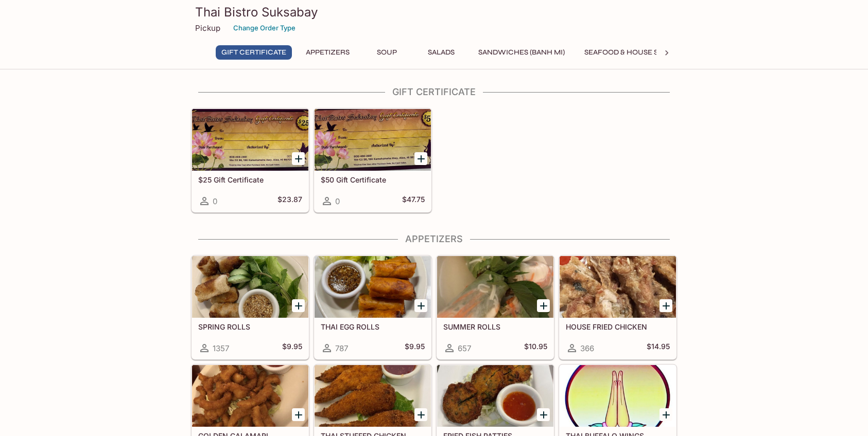 The width and height of the screenshot is (868, 436). I want to click on button: Salads, so click(441, 52).